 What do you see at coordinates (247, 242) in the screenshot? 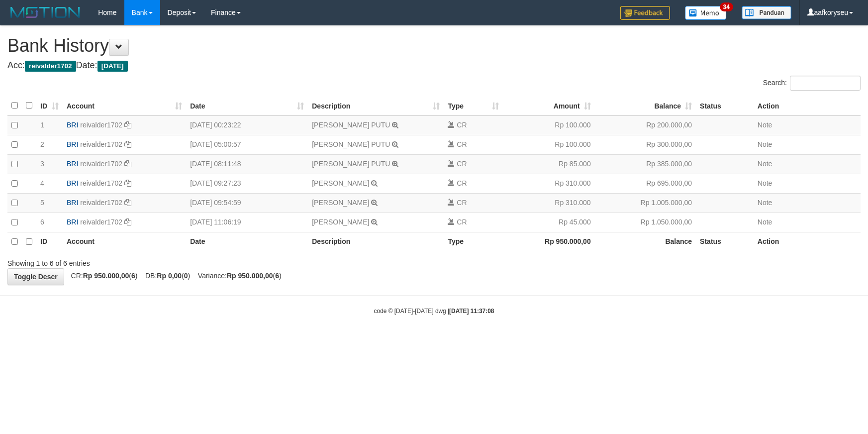
I see `th: Date` at bounding box center [247, 242].